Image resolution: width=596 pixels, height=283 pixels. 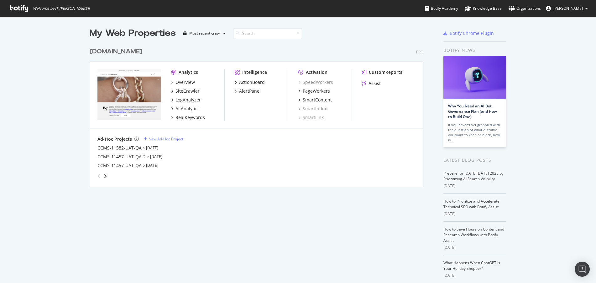 I want to click on a: New Ad-Hoc Project, so click(x=164, y=139).